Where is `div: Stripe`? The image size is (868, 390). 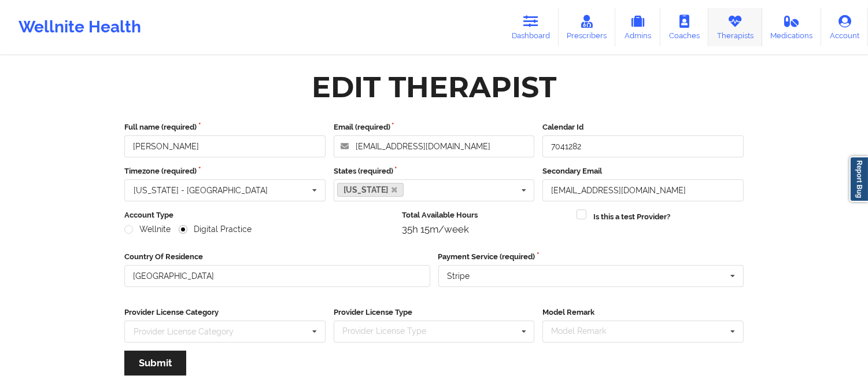 div: Stripe is located at coordinates (459, 276).